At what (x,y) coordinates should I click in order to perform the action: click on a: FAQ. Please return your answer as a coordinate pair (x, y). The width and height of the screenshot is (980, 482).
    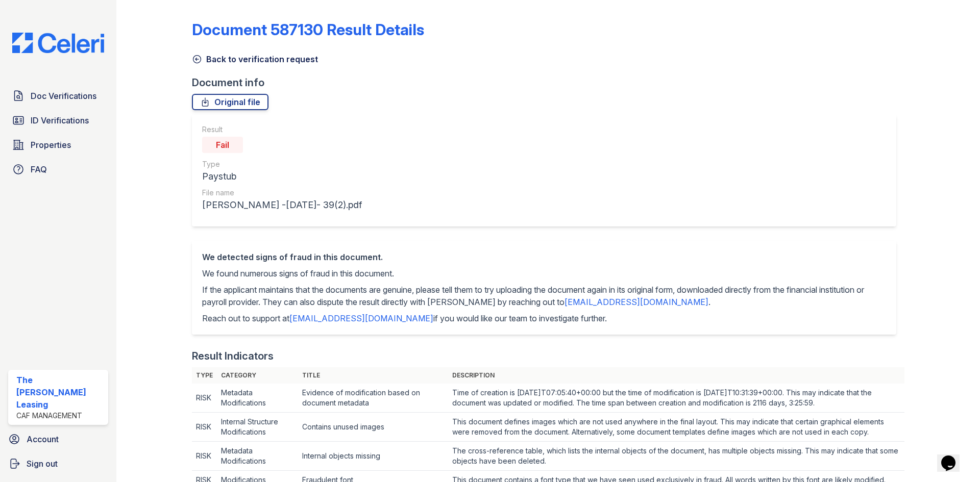
    Looking at the image, I should click on (59, 169).